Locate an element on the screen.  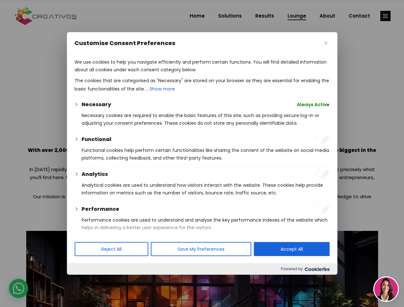
img: Cookieyes logo is located at coordinates (317, 269).